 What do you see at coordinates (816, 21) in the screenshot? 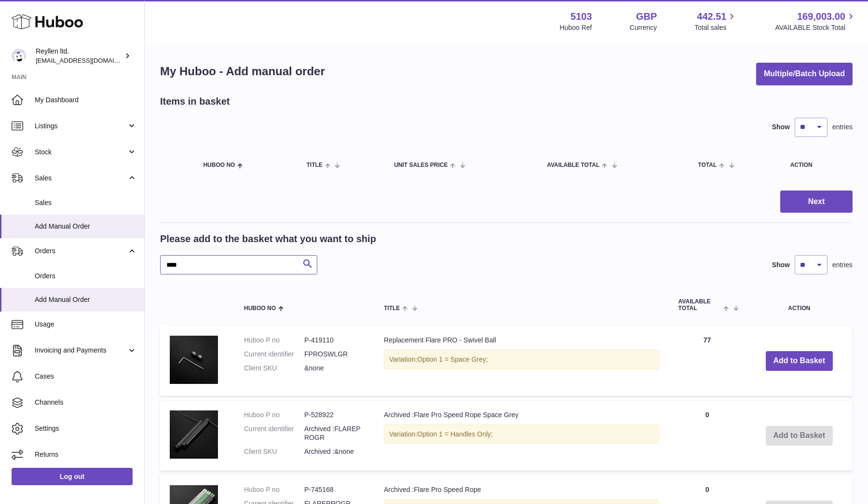
I see `a: 169,003.00 AVAILABLE Stock Total` at bounding box center [816, 21].